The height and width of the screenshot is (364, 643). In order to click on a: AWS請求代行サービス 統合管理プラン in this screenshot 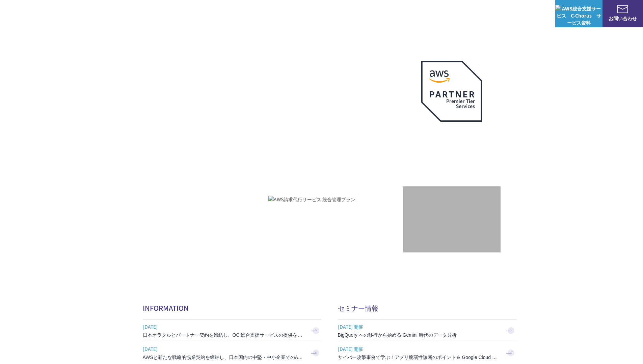, I will do `click(312, 212)`.